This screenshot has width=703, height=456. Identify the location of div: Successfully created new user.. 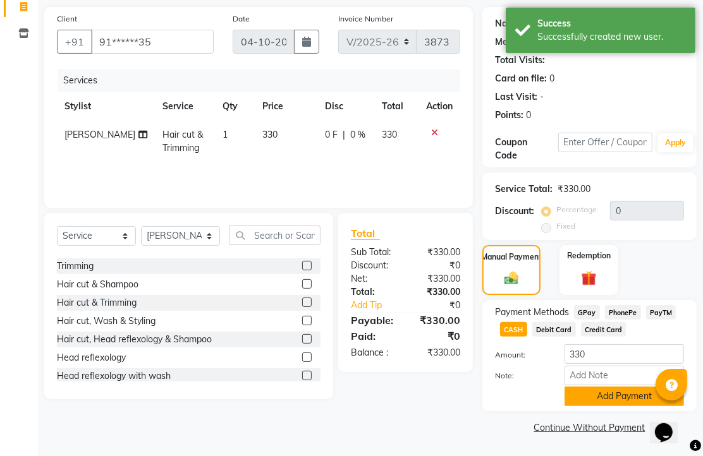
(611, 37).